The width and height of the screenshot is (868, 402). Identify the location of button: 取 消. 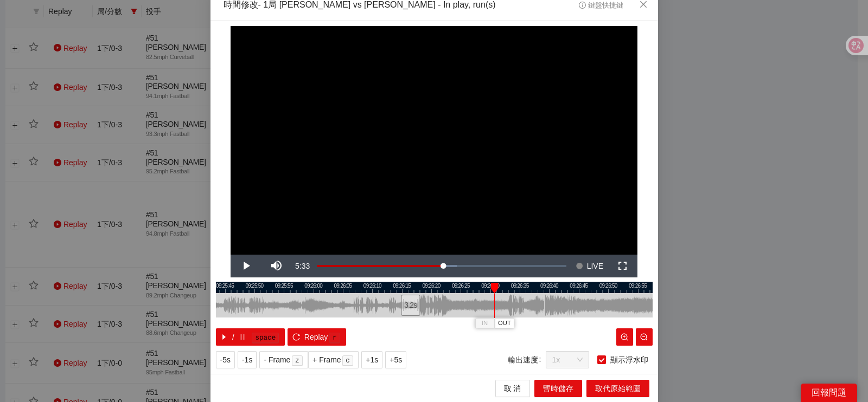
(512, 389).